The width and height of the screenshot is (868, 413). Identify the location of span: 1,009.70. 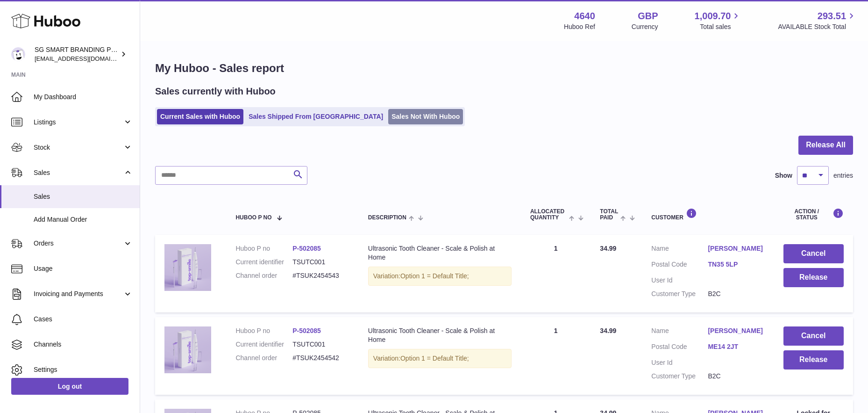
(713, 16).